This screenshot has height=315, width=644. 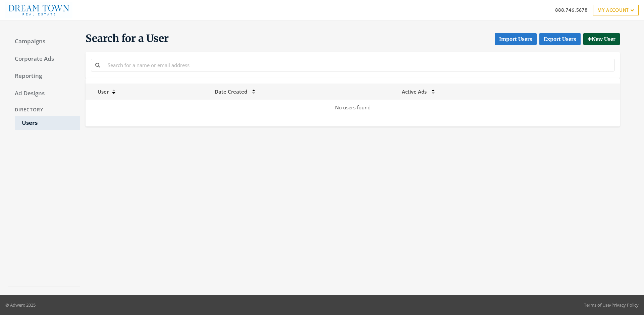 I want to click on a: Users, so click(x=47, y=123).